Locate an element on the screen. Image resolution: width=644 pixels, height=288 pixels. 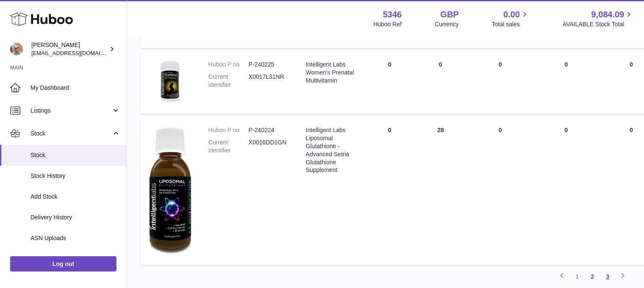
span: Total sales is located at coordinates (510, 24).